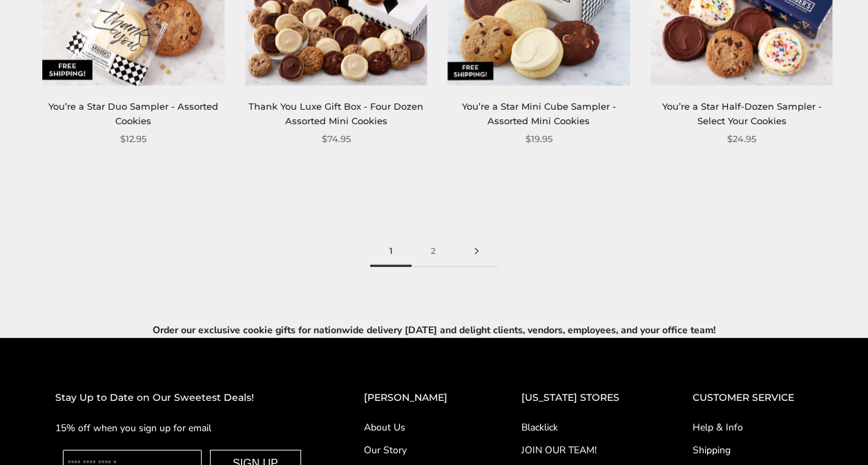 The height and width of the screenshot is (465, 868). I want to click on a: You’re a Star Duo Sampler - Assorted Cookies, so click(133, 113).